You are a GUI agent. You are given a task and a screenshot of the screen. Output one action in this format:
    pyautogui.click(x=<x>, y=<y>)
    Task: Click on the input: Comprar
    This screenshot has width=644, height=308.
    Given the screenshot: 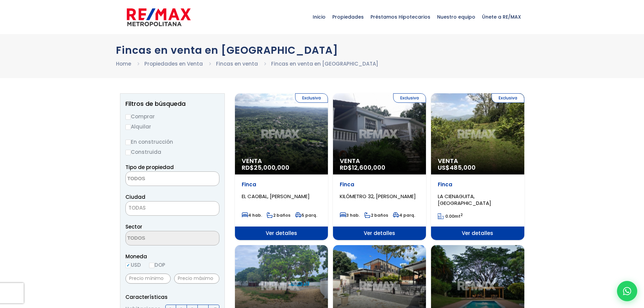 What is the action you would take?
    pyautogui.click(x=128, y=117)
    